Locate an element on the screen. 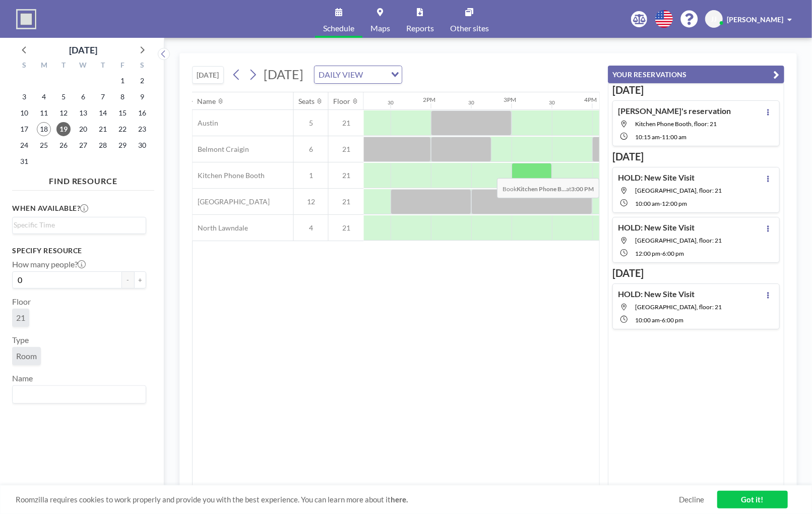 Image resolution: width=812 pixels, height=514 pixels. div: W is located at coordinates (83, 66).